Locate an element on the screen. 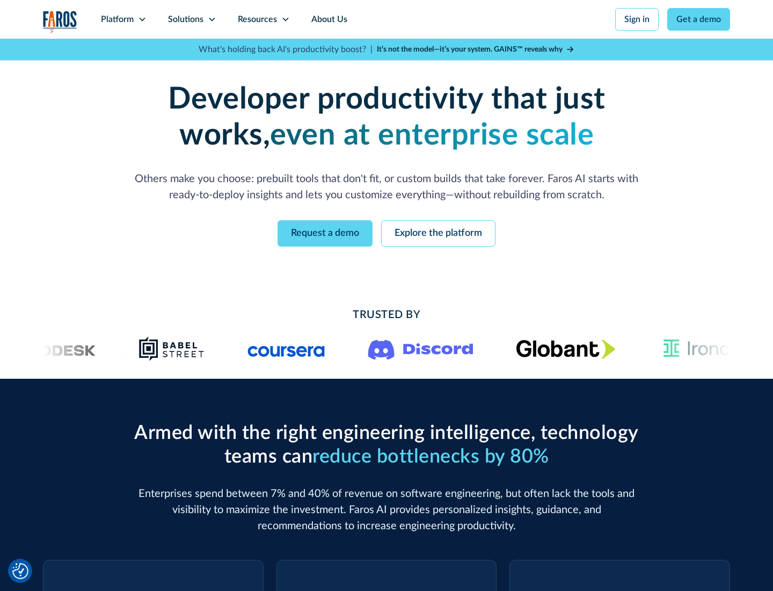  div: Resources is located at coordinates (257, 19).